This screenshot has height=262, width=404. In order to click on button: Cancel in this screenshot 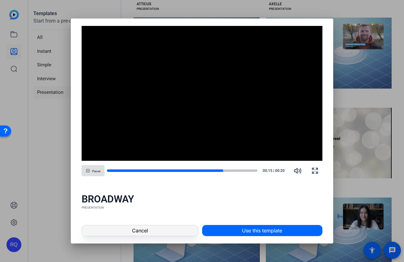, I will do `click(140, 231)`.